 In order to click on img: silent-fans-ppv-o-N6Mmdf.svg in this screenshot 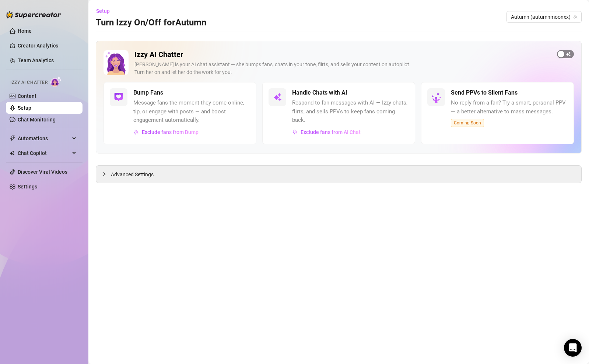, I will do `click(437, 98)`.